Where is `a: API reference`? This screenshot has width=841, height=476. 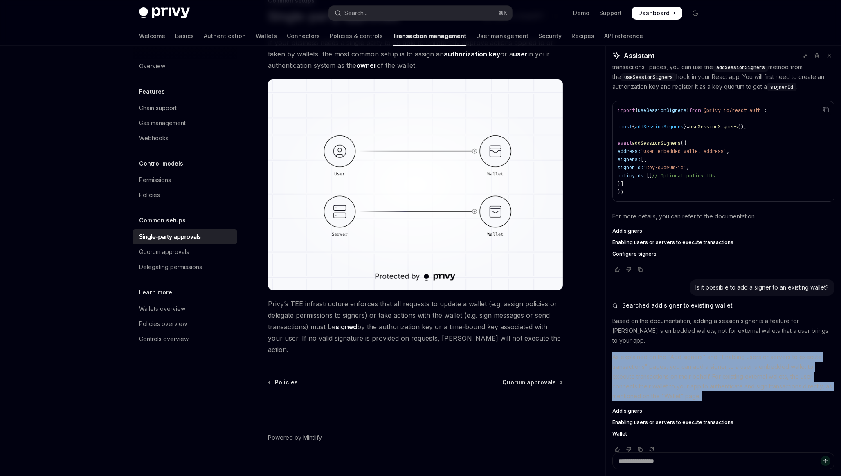
a: API reference is located at coordinates (624, 36).